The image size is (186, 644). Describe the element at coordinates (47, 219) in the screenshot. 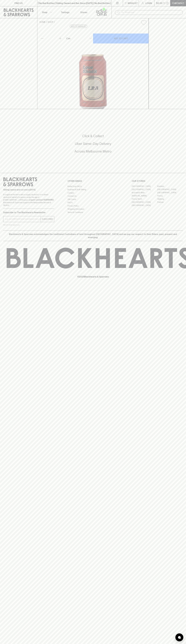

I see `button: SUBSCRIBE` at that location.